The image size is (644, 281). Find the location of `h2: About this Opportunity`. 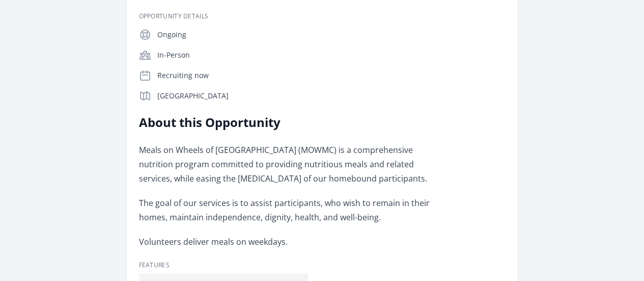

h2: About this Opportunity is located at coordinates (287, 122).